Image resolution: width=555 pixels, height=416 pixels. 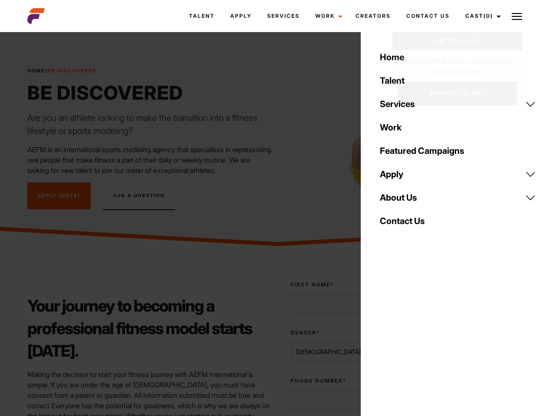 I want to click on a: About Us, so click(x=458, y=198).